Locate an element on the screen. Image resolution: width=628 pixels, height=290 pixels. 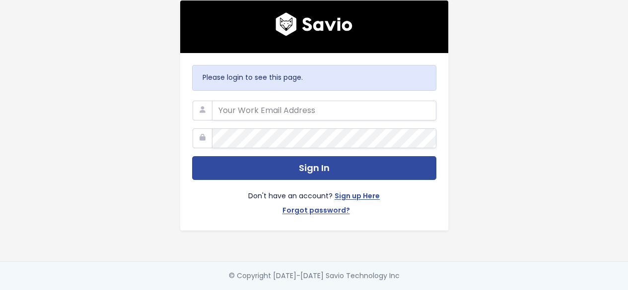
a: Forgot password? is located at coordinates (316, 211).